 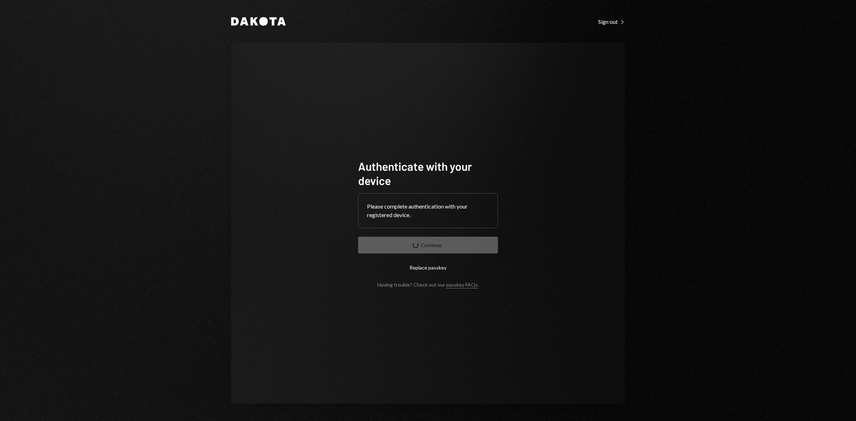 What do you see at coordinates (428, 285) in the screenshot?
I see `div: Having trouble? Check out our .` at bounding box center [428, 285].